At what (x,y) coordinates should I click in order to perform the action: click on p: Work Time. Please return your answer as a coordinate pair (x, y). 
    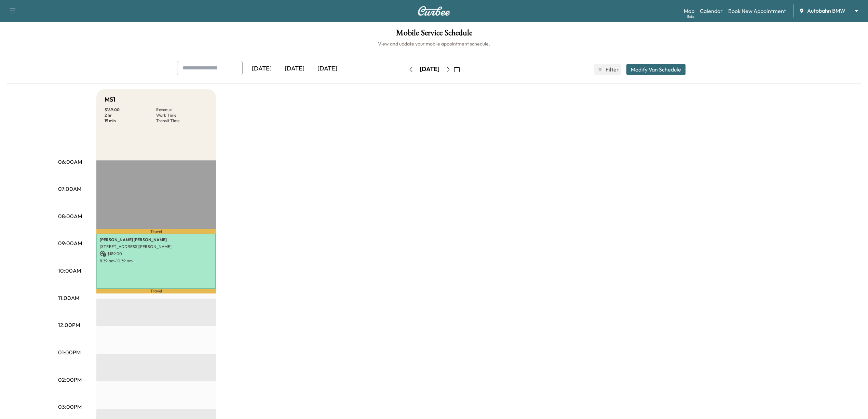
    Looking at the image, I should click on (182, 115).